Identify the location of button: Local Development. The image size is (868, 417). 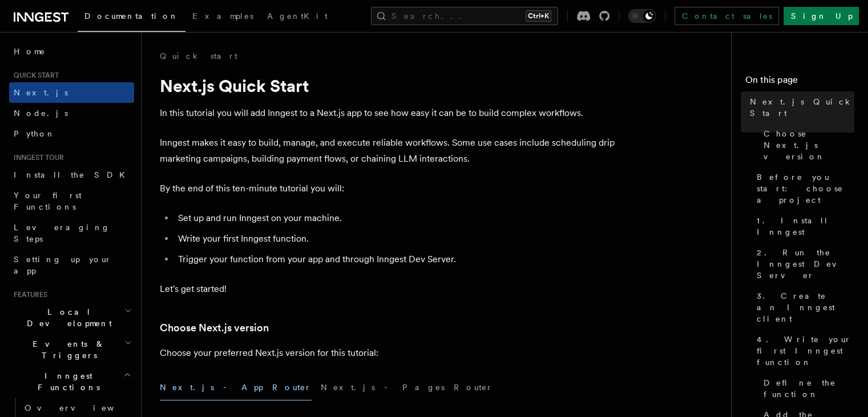
(71, 317).